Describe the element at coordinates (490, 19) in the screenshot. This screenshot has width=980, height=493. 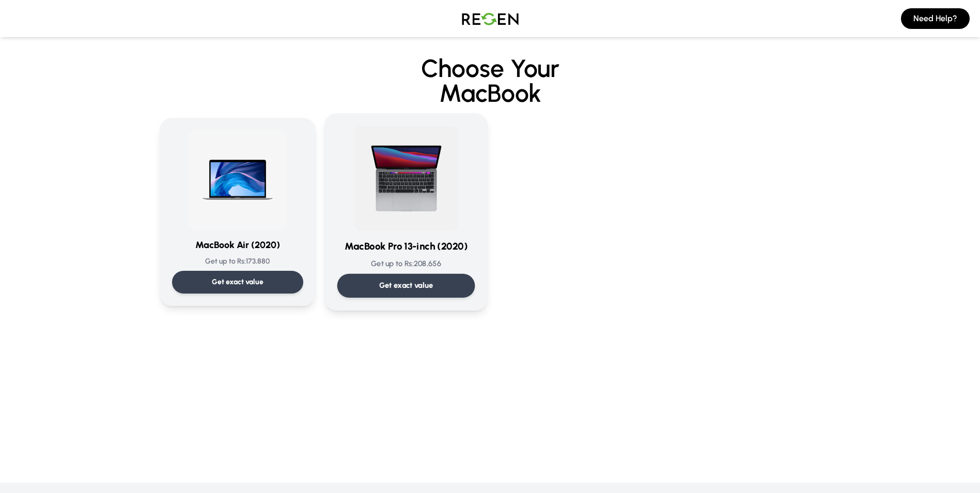
I see `img: Logo` at that location.